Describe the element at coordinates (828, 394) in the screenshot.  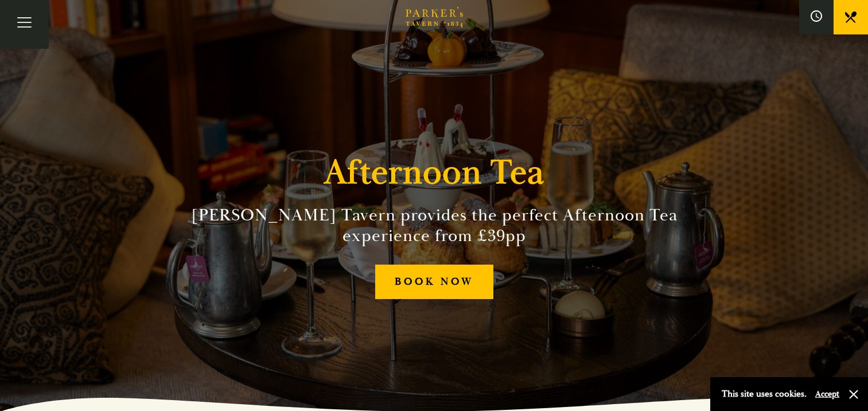
I see `button: Accept` at that location.